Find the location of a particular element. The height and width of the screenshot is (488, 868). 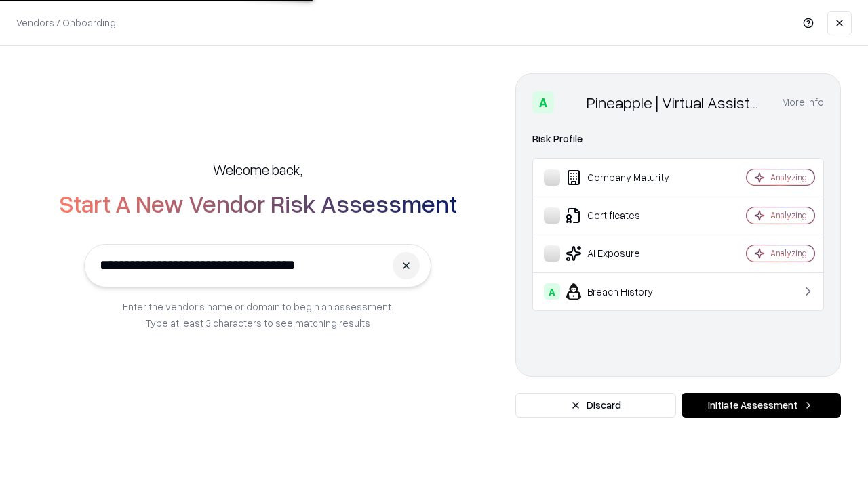

button: More info is located at coordinates (803, 102).